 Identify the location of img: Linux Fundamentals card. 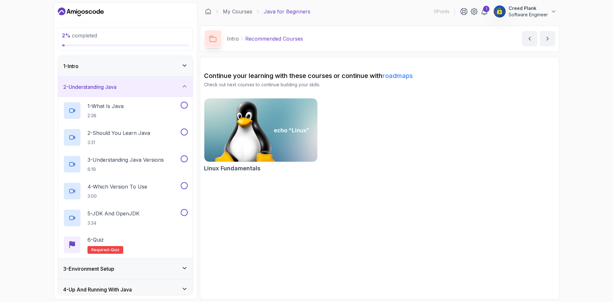
(261, 130).